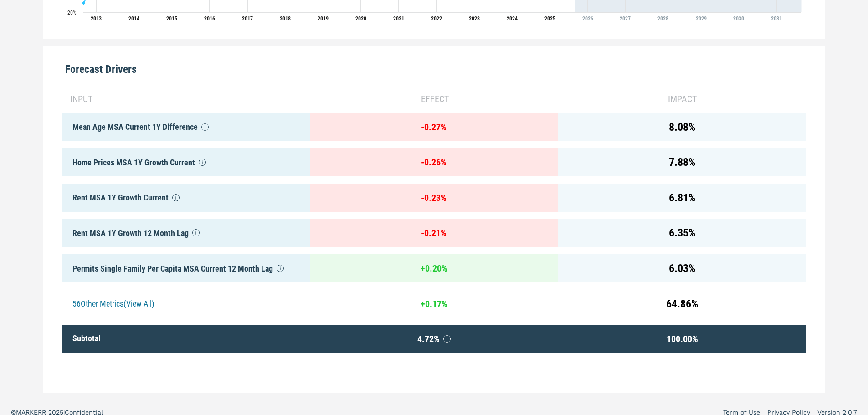 The width and height of the screenshot is (868, 415). I want to click on div: Mean Age MSA Current 1Y Difference, so click(186, 127).